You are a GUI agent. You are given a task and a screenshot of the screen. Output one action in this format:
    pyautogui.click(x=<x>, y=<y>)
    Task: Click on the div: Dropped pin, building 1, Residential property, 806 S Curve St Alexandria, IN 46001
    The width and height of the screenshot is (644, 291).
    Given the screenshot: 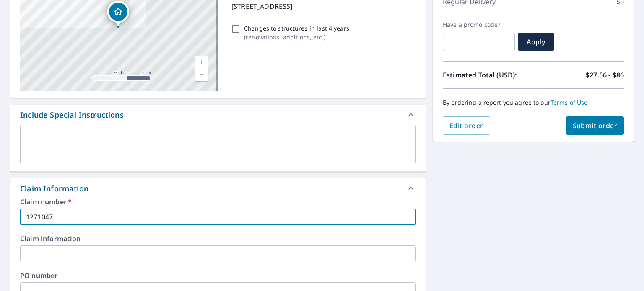 What is the action you would take?
    pyautogui.click(x=118, y=14)
    